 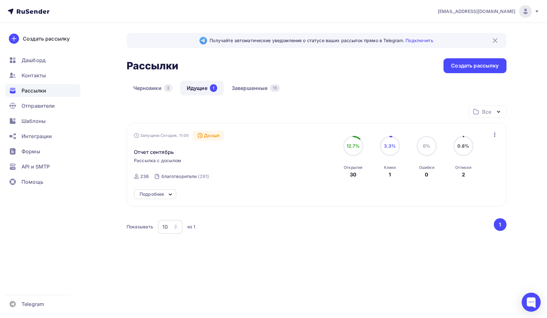 What do you see at coordinates (185, 176) in the screenshot?
I see `a: благотворители (291)` at bounding box center [185, 176].